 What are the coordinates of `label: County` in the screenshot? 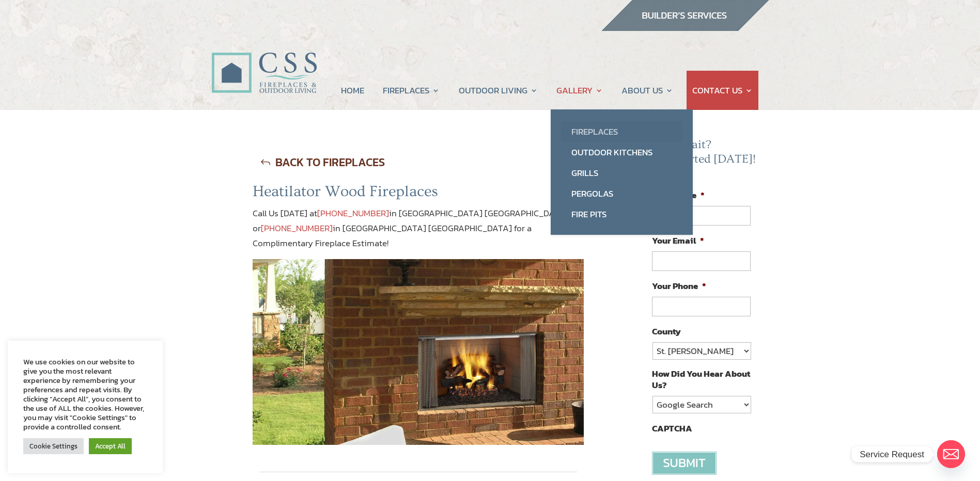 It's located at (666, 331).